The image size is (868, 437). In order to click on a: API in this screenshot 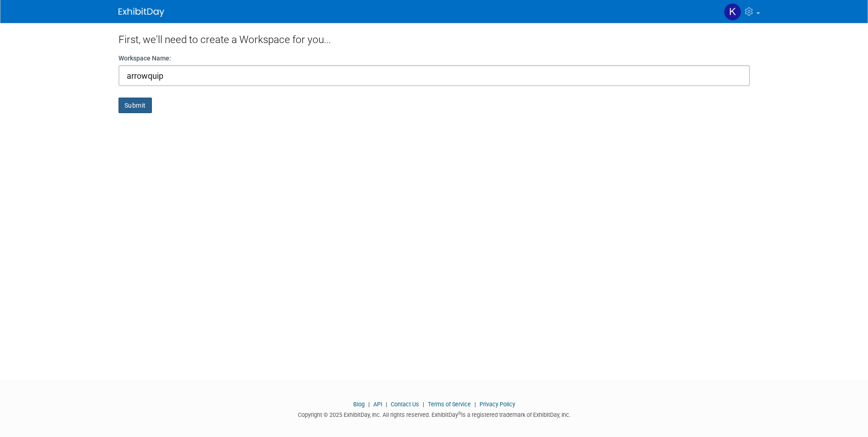, I will do `click(378, 404)`.